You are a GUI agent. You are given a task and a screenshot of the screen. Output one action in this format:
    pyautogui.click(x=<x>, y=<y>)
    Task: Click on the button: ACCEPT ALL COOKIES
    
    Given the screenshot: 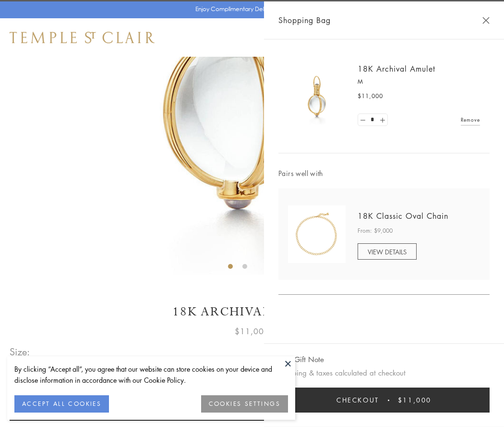 What is the action you would take?
    pyautogui.click(x=61, y=404)
    